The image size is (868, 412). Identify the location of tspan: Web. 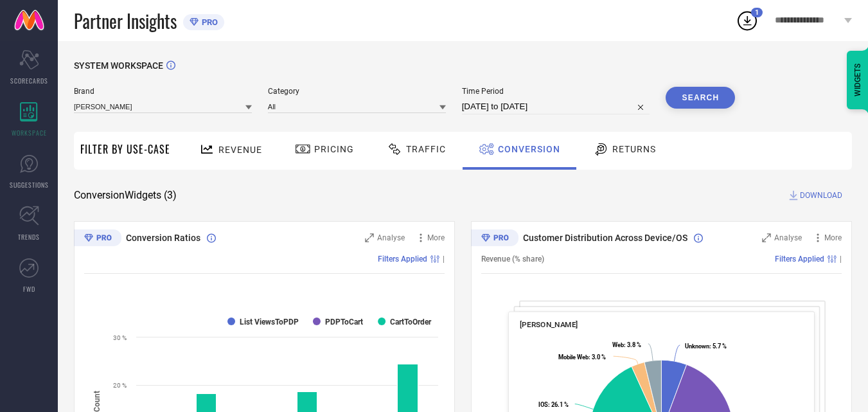
(618, 344).